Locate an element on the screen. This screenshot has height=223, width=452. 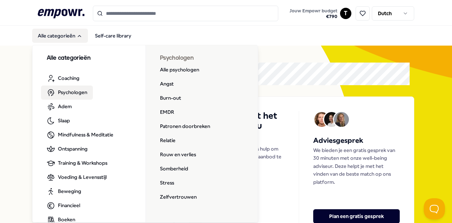
span: € 790 is located at coordinates (313, 17).